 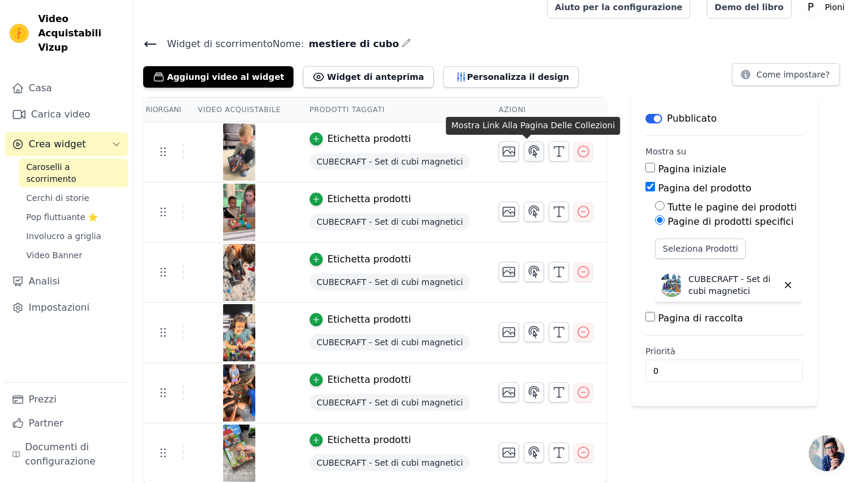 I want to click on span: Pop fluttuante ⭐, so click(x=62, y=217).